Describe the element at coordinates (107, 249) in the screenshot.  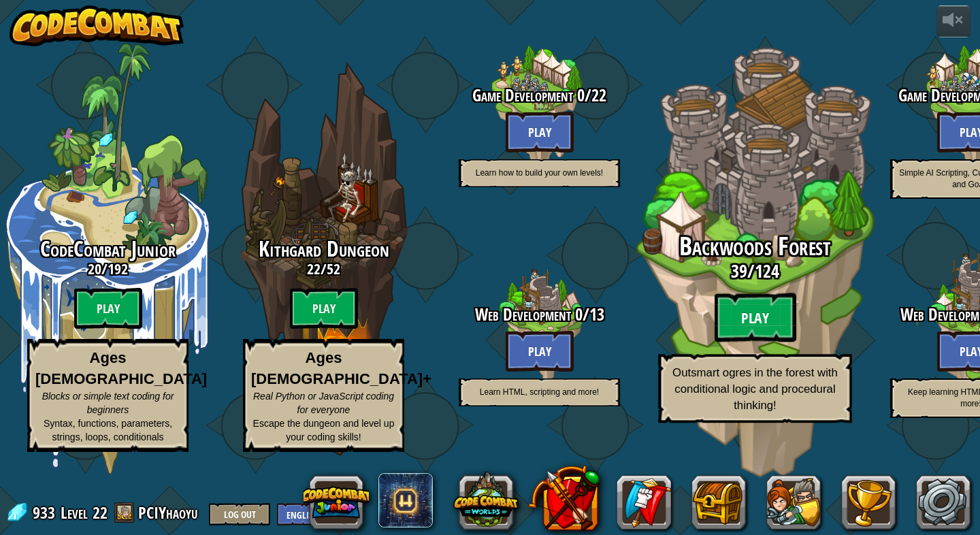
I see `span: CodeCombat Junior` at that location.